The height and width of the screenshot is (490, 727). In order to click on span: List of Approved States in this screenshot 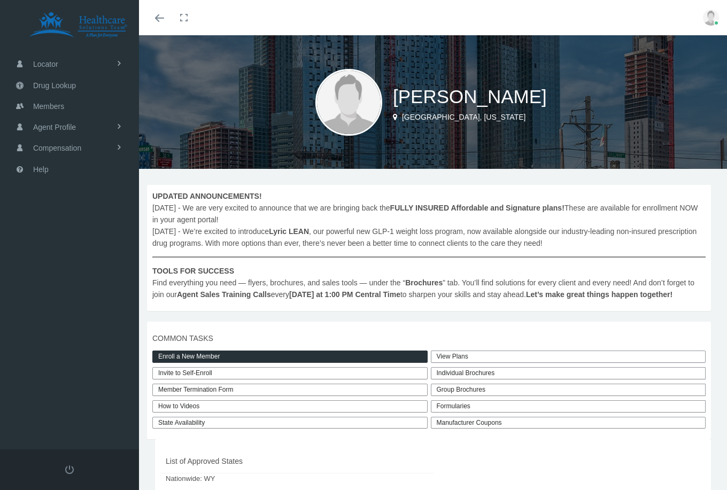, I will do `click(297, 461)`.